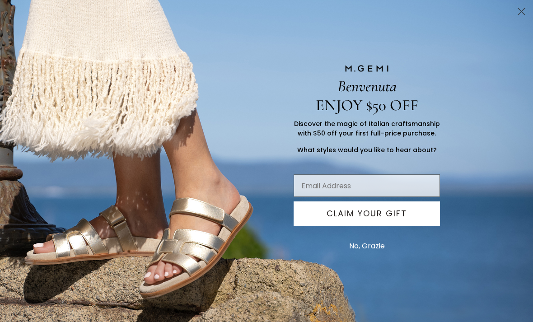 The height and width of the screenshot is (322, 533). What do you see at coordinates (367, 150) in the screenshot?
I see `span: What styles would you like to hear about?` at bounding box center [367, 150].